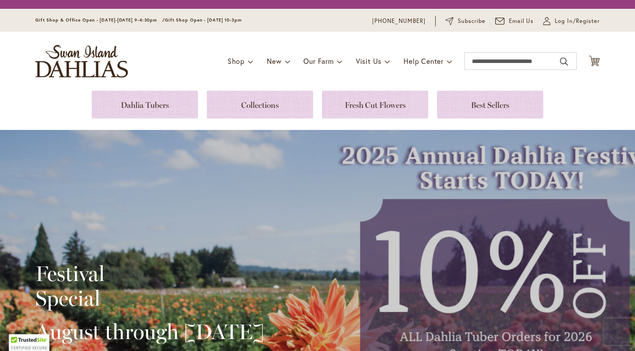 Image resolution: width=635 pixels, height=351 pixels. What do you see at coordinates (471, 21) in the screenshot?
I see `span: Subscribe` at bounding box center [471, 21].